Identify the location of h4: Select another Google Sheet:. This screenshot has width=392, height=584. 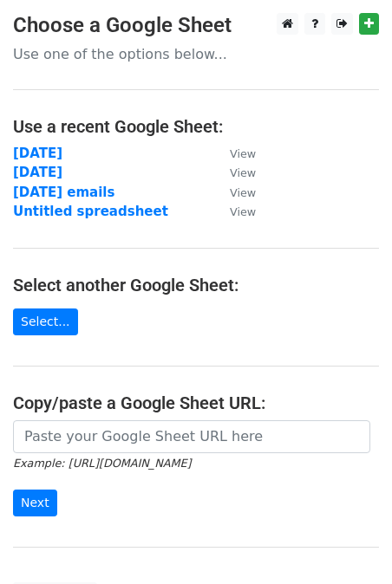
(196, 285).